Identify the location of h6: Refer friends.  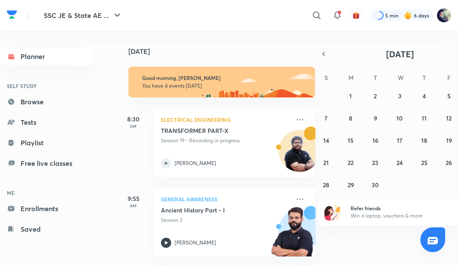
(403, 208).